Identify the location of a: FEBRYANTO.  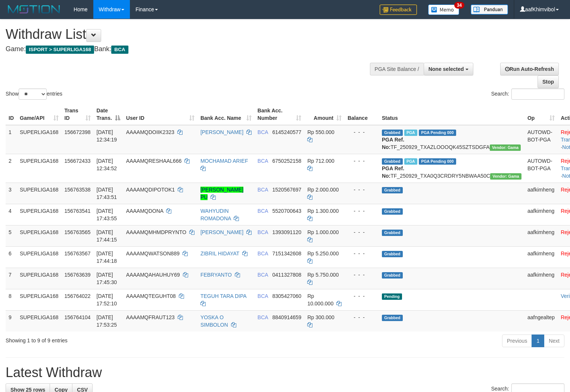
(216, 275).